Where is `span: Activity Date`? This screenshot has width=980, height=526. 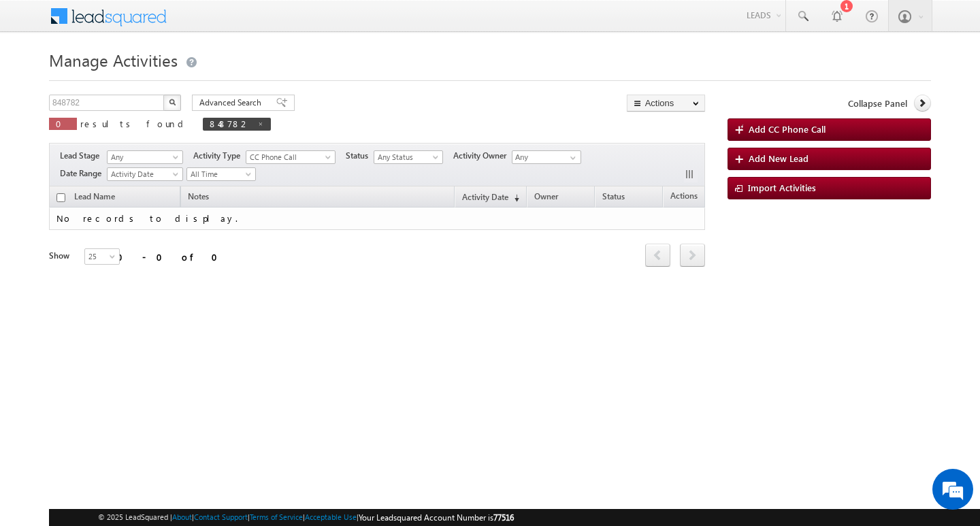
span: Activity Date is located at coordinates (143, 174).